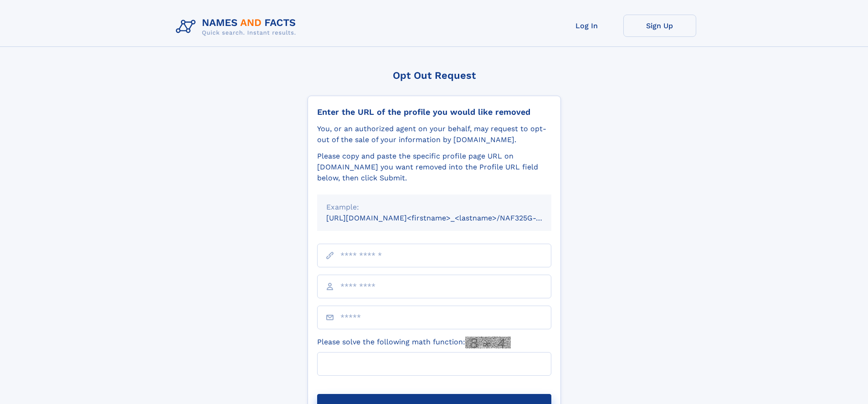 The image size is (868, 404). Describe the element at coordinates (587, 26) in the screenshot. I see `a: Log In` at that location.